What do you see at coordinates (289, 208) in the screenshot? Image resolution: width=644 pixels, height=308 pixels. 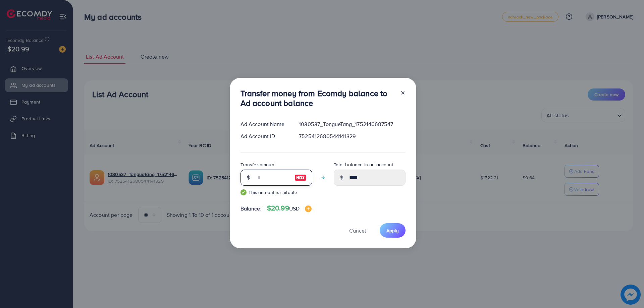 I see `h4: $20.99` at bounding box center [289, 208].